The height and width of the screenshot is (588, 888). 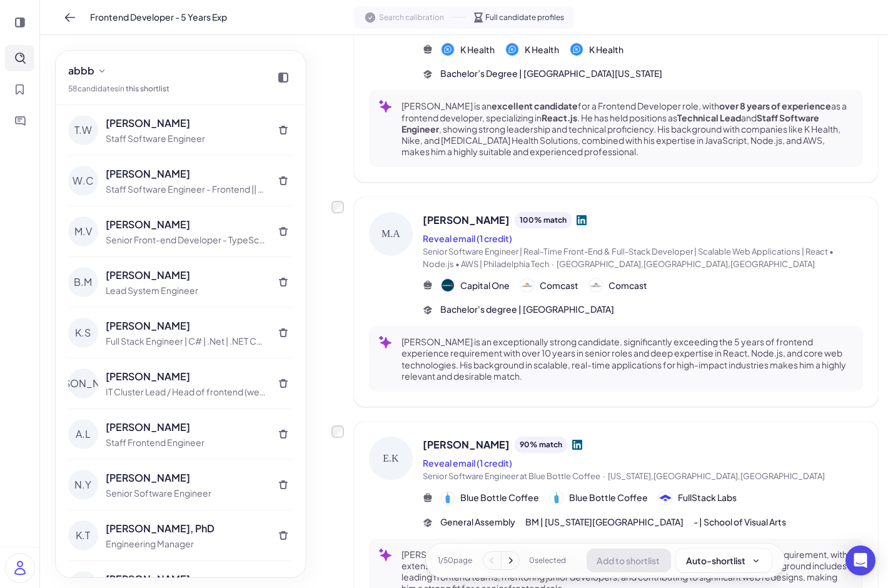 What do you see at coordinates (19, 90) in the screenshot?
I see `button: Shortlist` at bounding box center [19, 90].